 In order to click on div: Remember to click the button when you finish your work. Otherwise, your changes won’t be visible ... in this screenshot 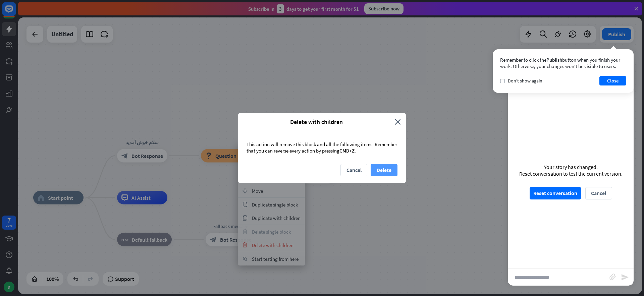, I will do `click(563, 63)`.